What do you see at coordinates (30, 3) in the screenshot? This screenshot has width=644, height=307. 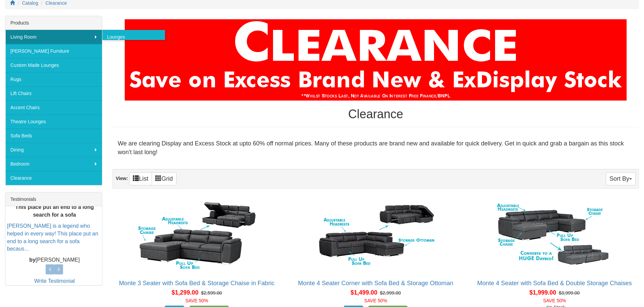 I see `a: Catalog` at bounding box center [30, 3].